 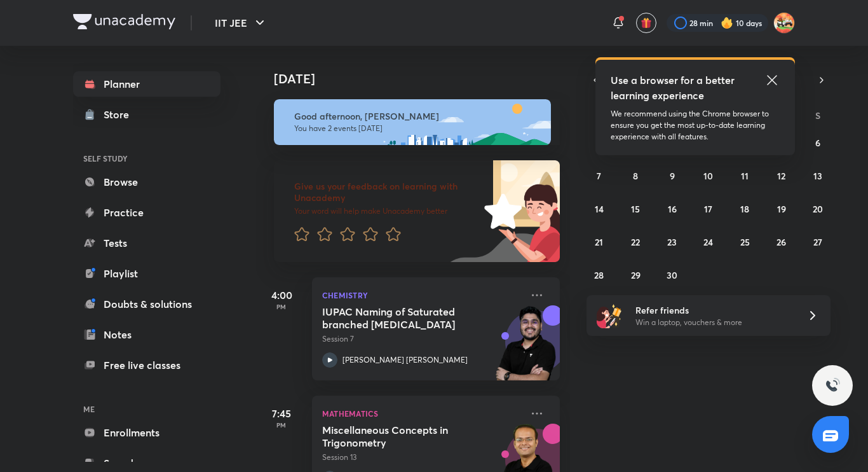 I want to click on h5: 7:45, so click(x=282, y=414).